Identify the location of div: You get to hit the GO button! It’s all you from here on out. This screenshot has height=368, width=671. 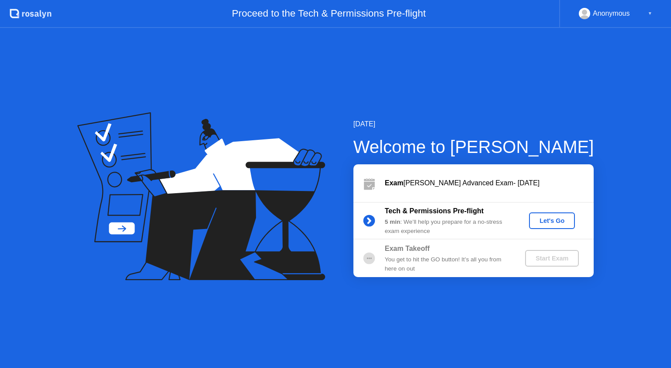
(448, 264).